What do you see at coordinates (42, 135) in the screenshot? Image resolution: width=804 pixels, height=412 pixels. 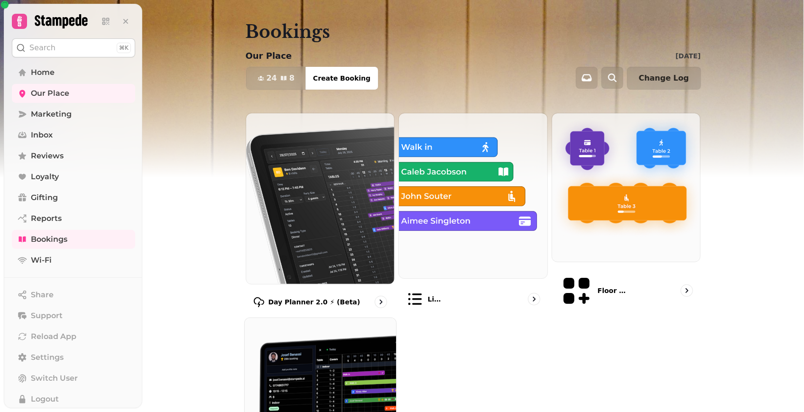 I see `span: Inbox` at bounding box center [42, 135].